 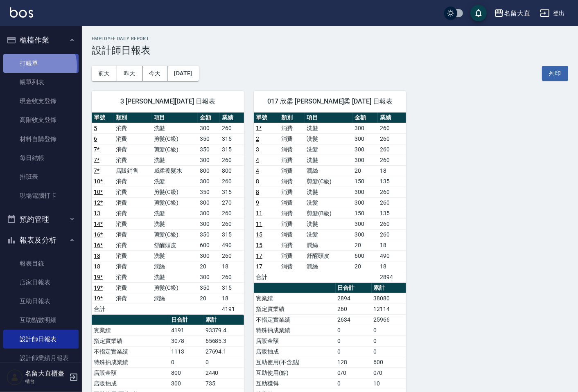 What do you see at coordinates (130, 73) in the screenshot?
I see `button: 昨天` at bounding box center [130, 73].